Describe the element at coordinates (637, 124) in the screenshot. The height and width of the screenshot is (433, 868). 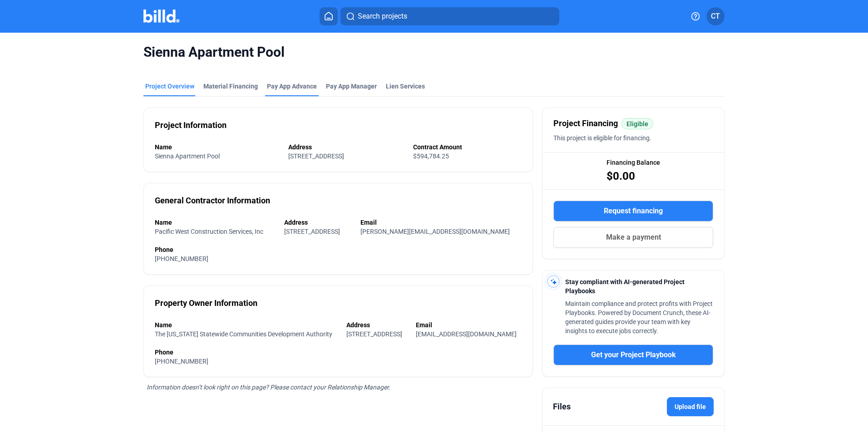
I see `mat-chip: Eligible` at that location.